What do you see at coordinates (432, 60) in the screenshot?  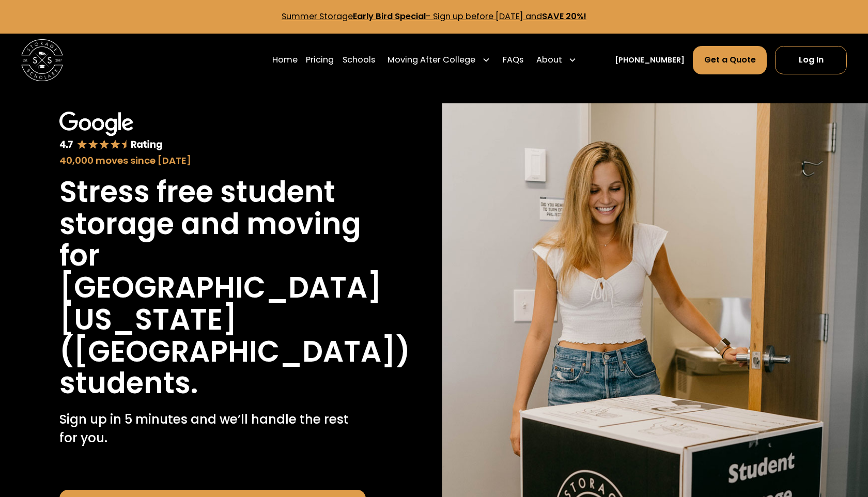 I see `div: Moving After College` at bounding box center [432, 60].